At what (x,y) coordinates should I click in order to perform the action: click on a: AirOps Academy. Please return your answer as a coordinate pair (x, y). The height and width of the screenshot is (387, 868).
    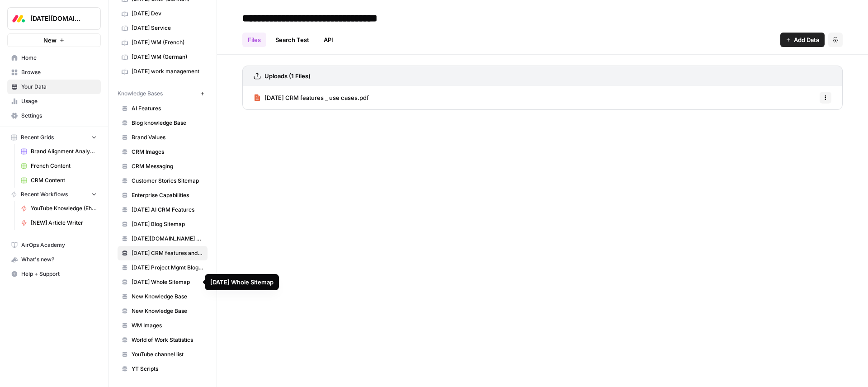
    Looking at the image, I should click on (54, 245).